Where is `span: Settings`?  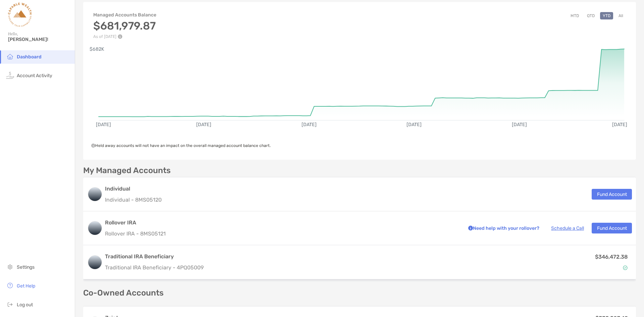 span: Settings is located at coordinates (26, 267).